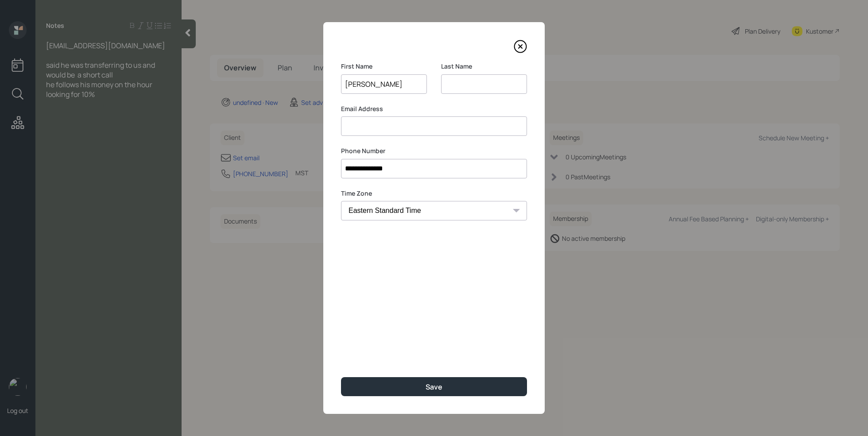  Describe the element at coordinates (434, 387) in the screenshot. I see `div: Save` at that location.